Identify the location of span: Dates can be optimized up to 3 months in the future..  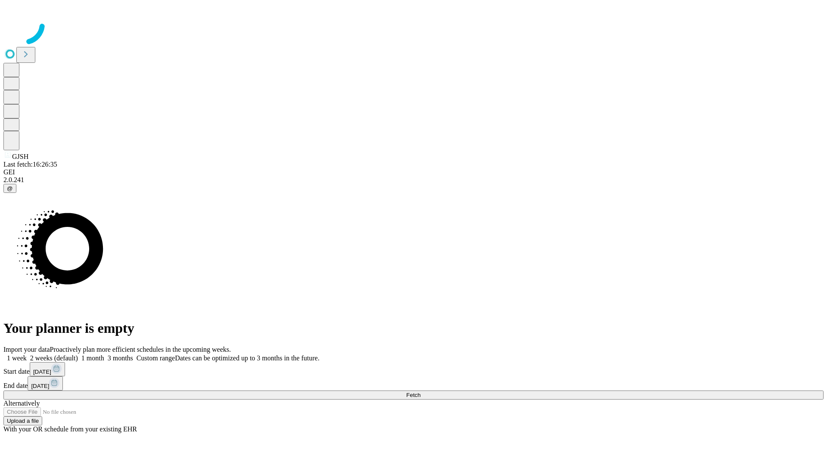
(247, 358).